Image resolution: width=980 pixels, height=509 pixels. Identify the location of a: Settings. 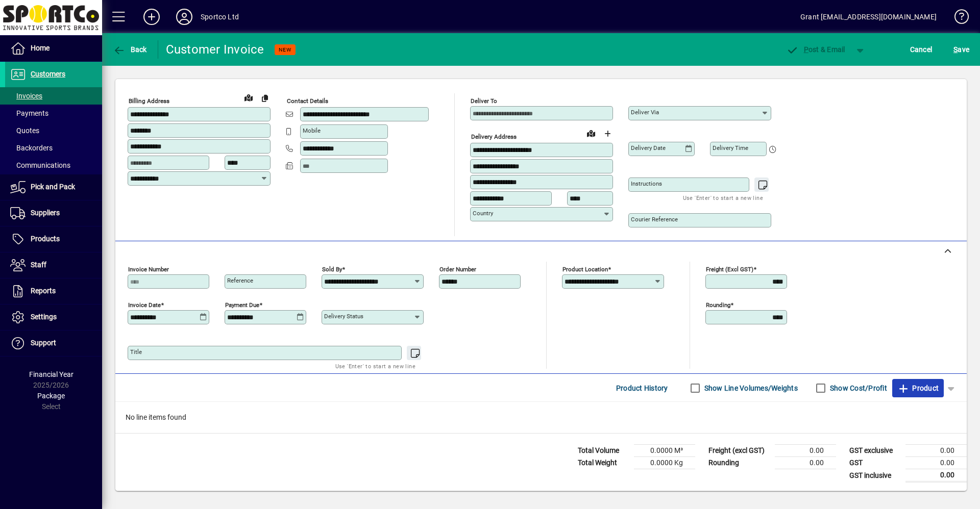
(53, 317).